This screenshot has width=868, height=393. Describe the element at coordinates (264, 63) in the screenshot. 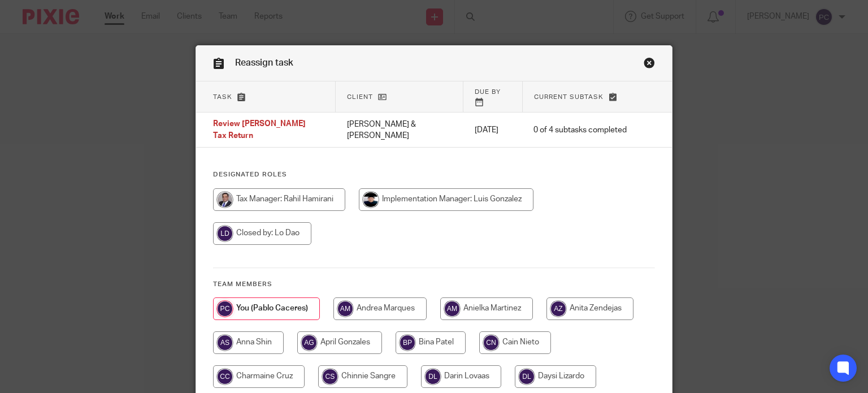

I see `span: Reassign task` at that location.